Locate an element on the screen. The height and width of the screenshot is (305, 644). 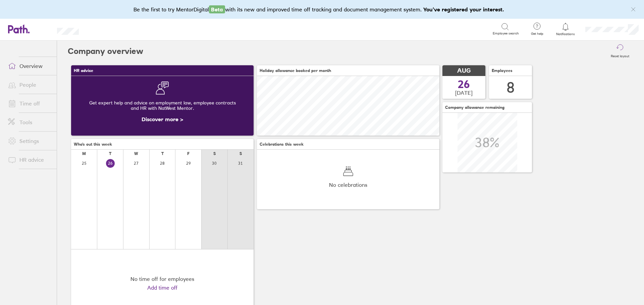
a: Overview is located at coordinates (30, 66).